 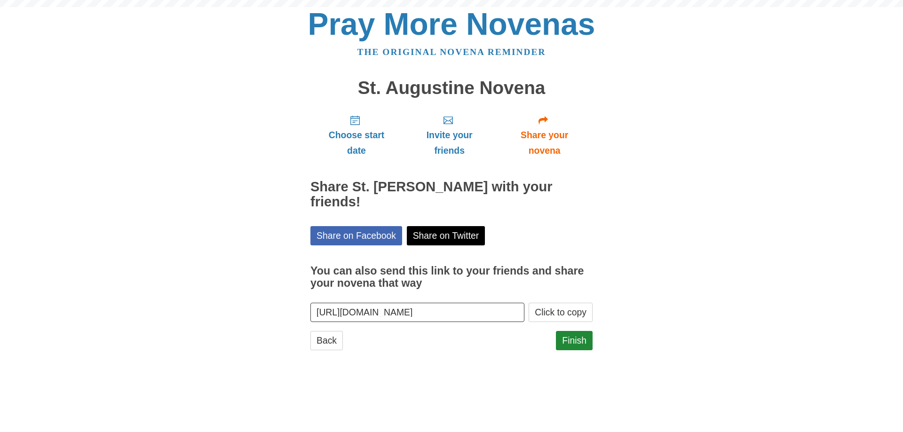 I want to click on a: Pray More Novenas, so click(x=451, y=24).